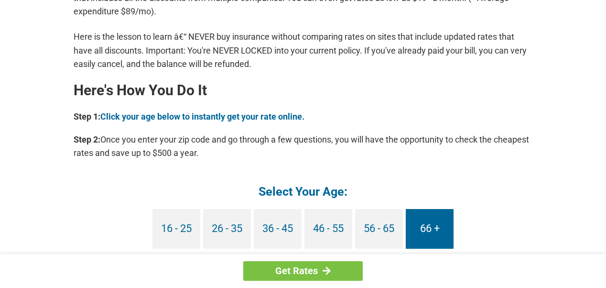 The height and width of the screenshot is (288, 606). Describe the element at coordinates (176, 228) in the screenshot. I see `a: 16 - 25` at that location.